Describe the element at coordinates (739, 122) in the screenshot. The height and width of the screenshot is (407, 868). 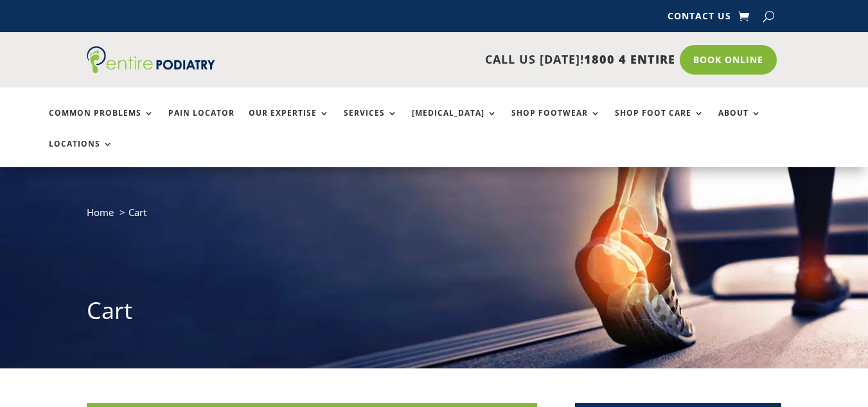
I see `a: About` at that location.